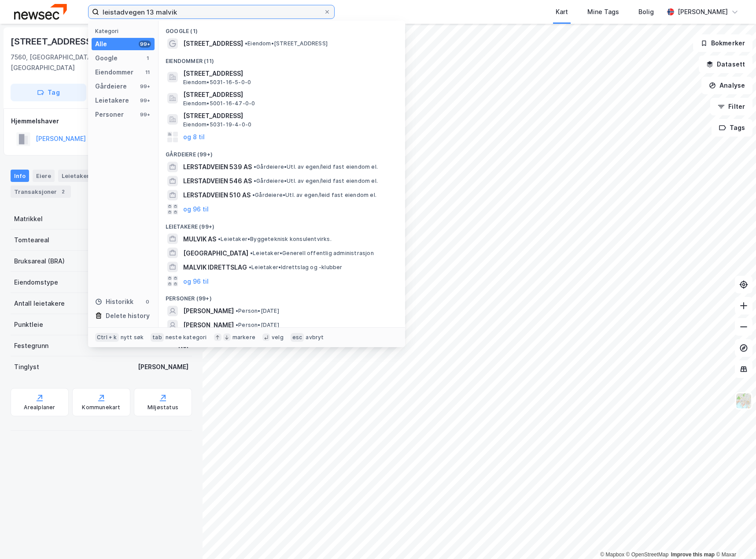  Describe the element at coordinates (282, 29) in the screenshot. I see `div: Google (1)` at that location.